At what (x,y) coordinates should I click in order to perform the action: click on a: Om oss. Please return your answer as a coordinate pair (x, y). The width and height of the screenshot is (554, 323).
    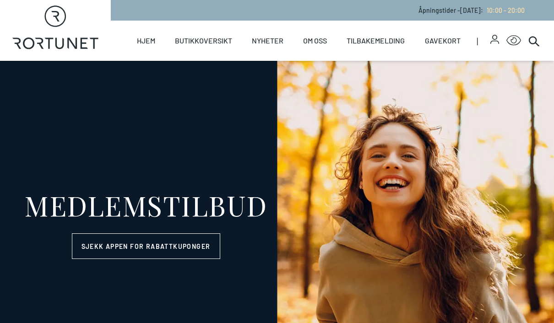
    Looking at the image, I should click on (315, 41).